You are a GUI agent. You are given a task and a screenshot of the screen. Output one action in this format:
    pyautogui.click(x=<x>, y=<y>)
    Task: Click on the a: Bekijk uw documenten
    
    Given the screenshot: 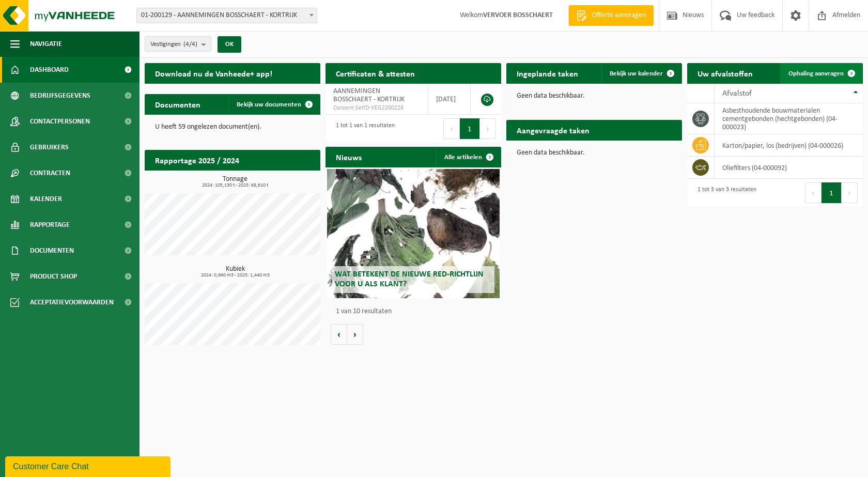 What is the action you would take?
    pyautogui.click(x=274, y=105)
    